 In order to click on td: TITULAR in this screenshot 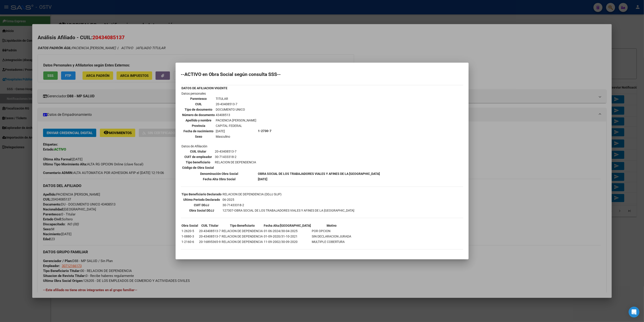, I will do `click(236, 99)`.